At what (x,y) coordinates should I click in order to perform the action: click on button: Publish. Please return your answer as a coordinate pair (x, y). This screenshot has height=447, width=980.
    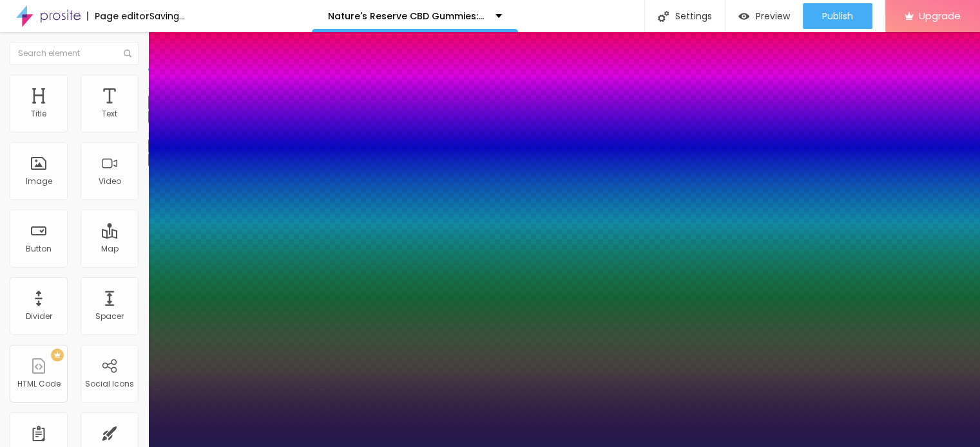
    Looking at the image, I should click on (838, 16).